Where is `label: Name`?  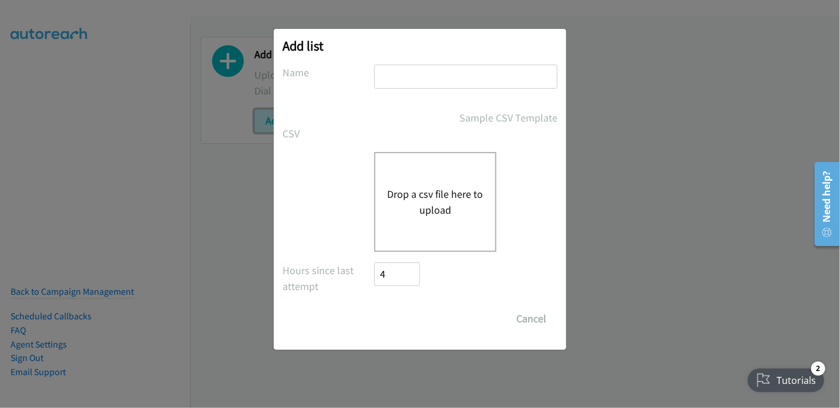
label: Name is located at coordinates (328, 72).